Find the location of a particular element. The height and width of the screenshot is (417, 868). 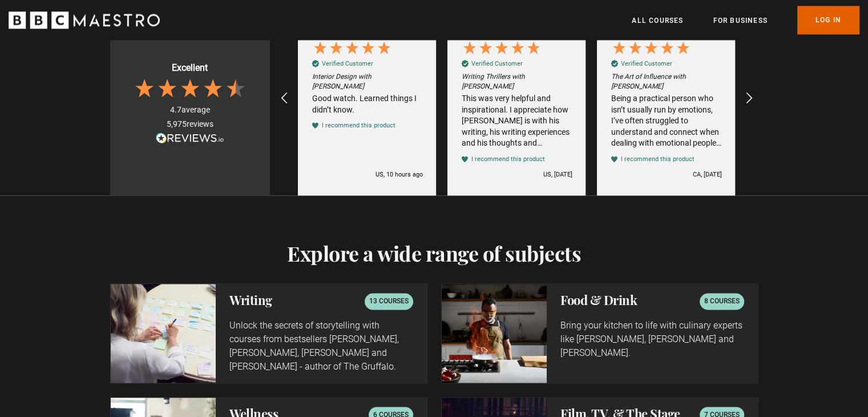

h2: Explore a wide range of subjects is located at coordinates (434, 253).